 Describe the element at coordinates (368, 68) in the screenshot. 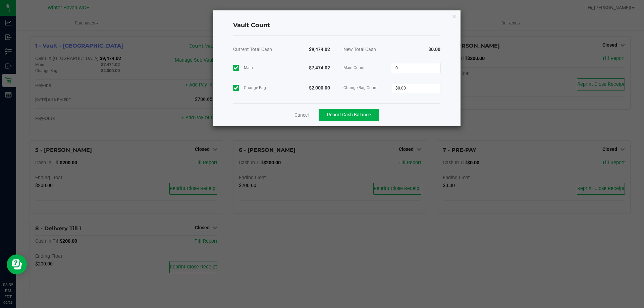

I see `span: Main Count` at that location.